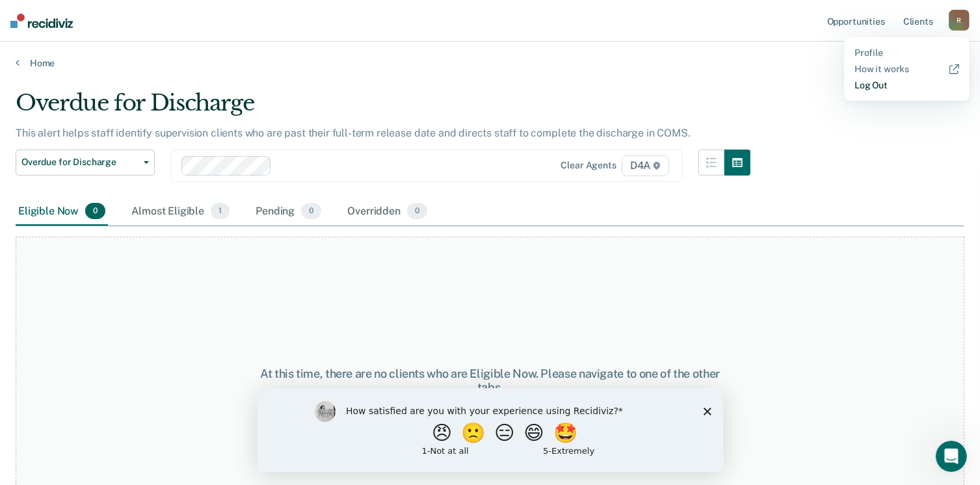 This screenshot has height=485, width=980. I want to click on button: R, so click(959, 20).